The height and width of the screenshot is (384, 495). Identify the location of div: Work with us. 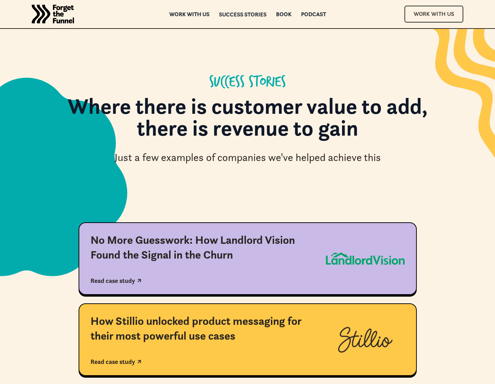
(189, 14).